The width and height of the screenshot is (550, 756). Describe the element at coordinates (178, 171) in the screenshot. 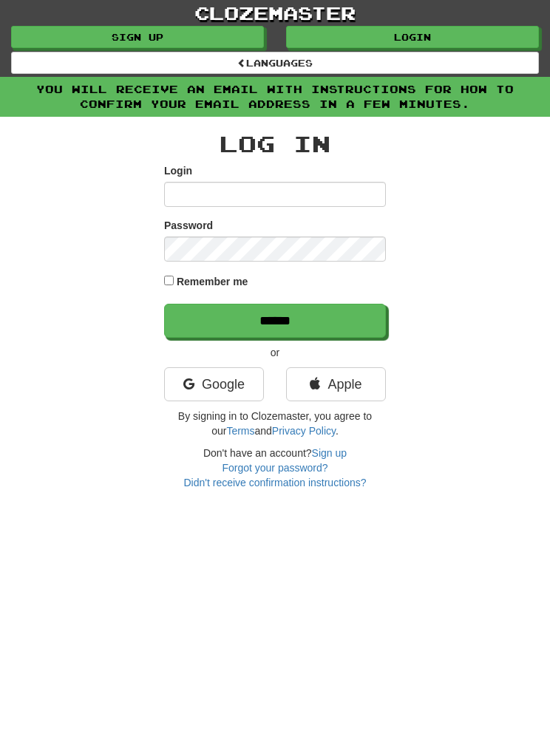

I see `label: Login` at that location.